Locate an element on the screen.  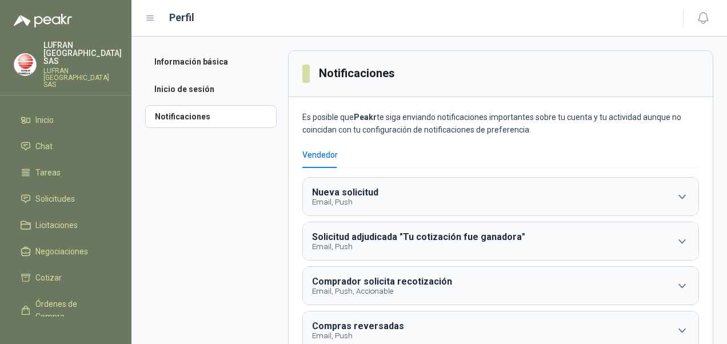
b: Nueva solicitud is located at coordinates (345, 192).